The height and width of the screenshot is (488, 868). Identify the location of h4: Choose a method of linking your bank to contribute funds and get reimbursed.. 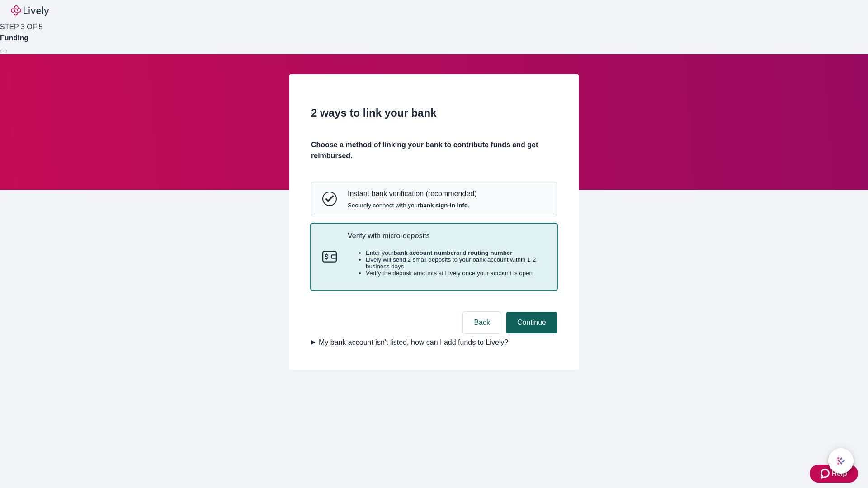
(434, 150).